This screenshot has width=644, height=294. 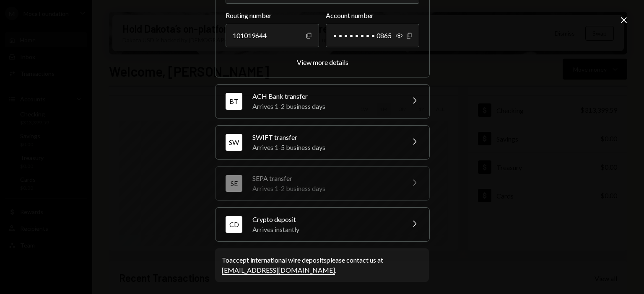 I want to click on label: Routing number, so click(x=272, y=15).